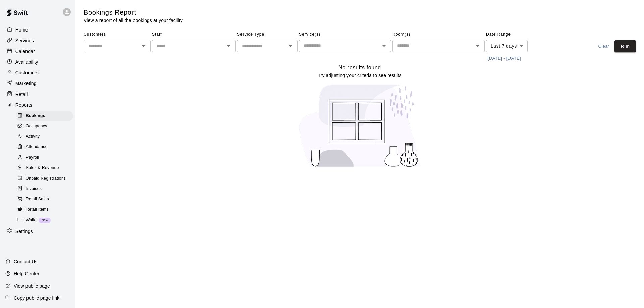 The width and height of the screenshot is (644, 308). What do you see at coordinates (44, 199) in the screenshot?
I see `div: Retail Sales` at bounding box center [44, 199].